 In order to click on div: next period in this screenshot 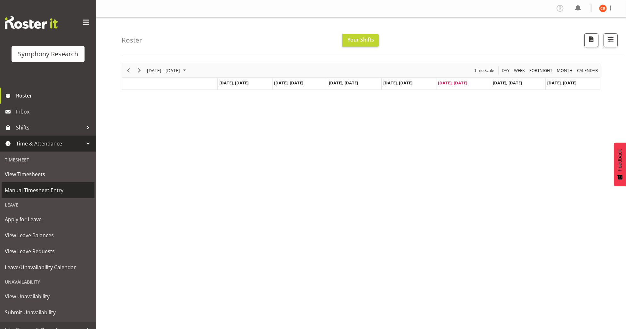, I will do `click(139, 71)`.